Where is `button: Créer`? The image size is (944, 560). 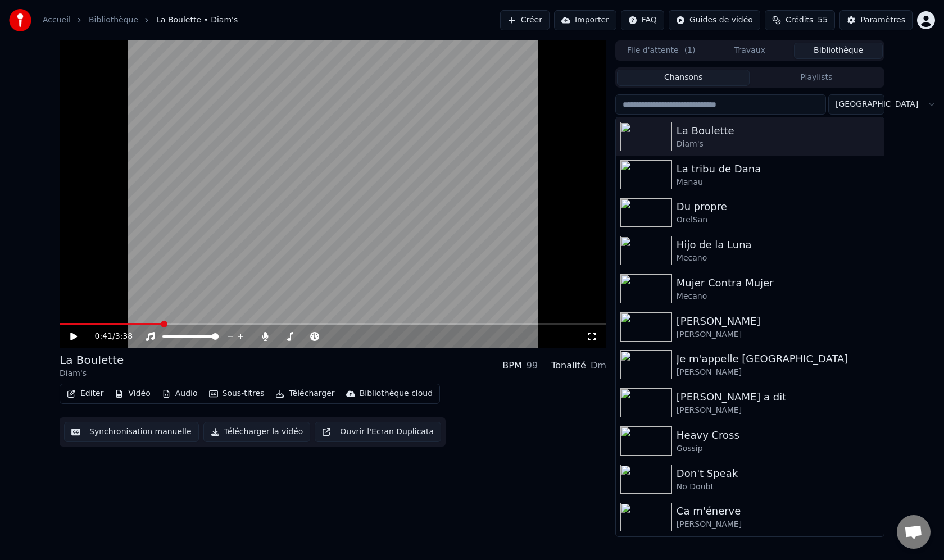
button: Créer is located at coordinates (525, 20).